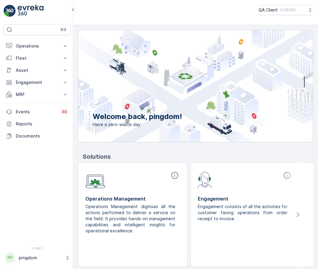 This screenshot has width=318, height=269. I want to click on p: Welcome back, pingdom!, so click(137, 117).